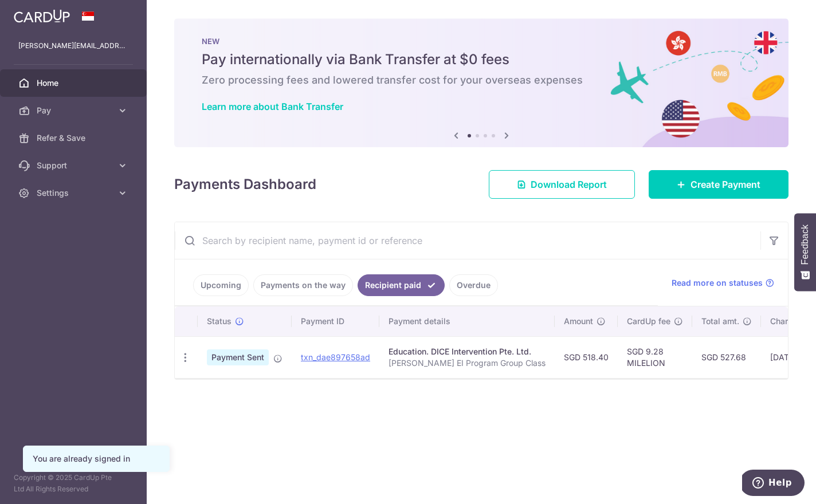 Image resolution: width=816 pixels, height=504 pixels. Describe the element at coordinates (245, 185) in the screenshot. I see `h4: Payments Dashboard` at that location.